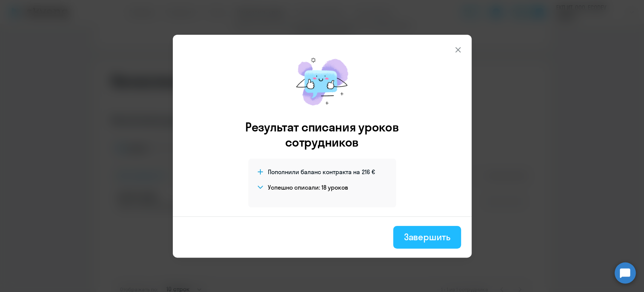 This screenshot has height=292, width=644. What do you see at coordinates (322, 134) in the screenshot?
I see `h3: Результат списания уроков сотрудников` at bounding box center [322, 134].